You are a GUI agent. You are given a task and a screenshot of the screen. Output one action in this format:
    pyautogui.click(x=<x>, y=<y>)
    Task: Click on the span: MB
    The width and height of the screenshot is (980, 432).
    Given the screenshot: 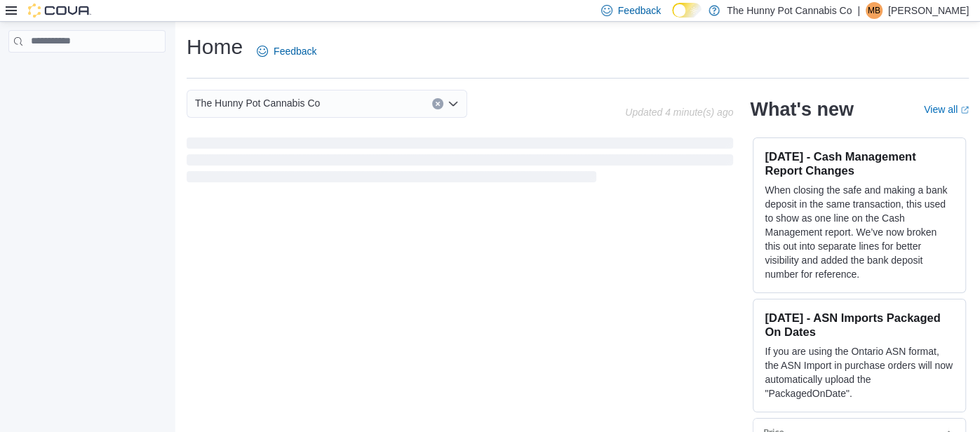 What is the action you would take?
    pyautogui.click(x=874, y=10)
    